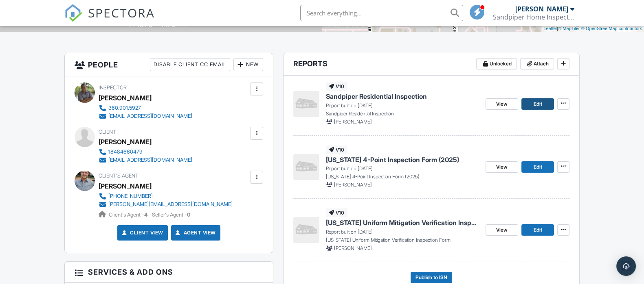  I want to click on div: Open Intercom Messenger, so click(626, 266).